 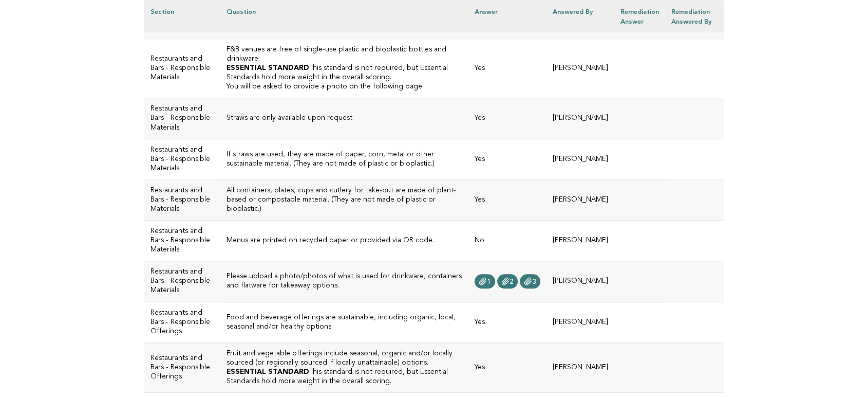 What do you see at coordinates (344, 358) in the screenshot?
I see `h3: Fruit and vegetable offerings include seasonal, organic and/or locally sourced (or regionally sou...` at bounding box center [344, 358].